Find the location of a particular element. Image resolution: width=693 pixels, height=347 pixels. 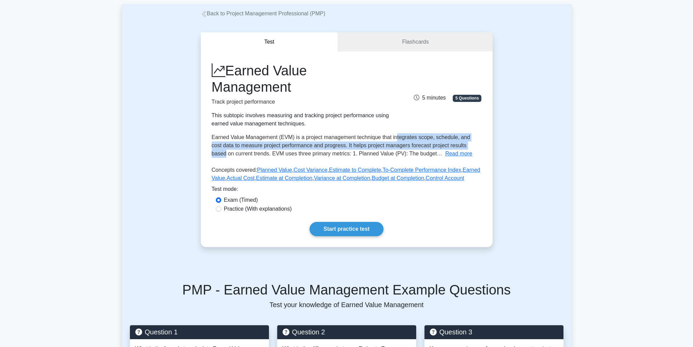

div: Test mode: is located at coordinates (347, 191).